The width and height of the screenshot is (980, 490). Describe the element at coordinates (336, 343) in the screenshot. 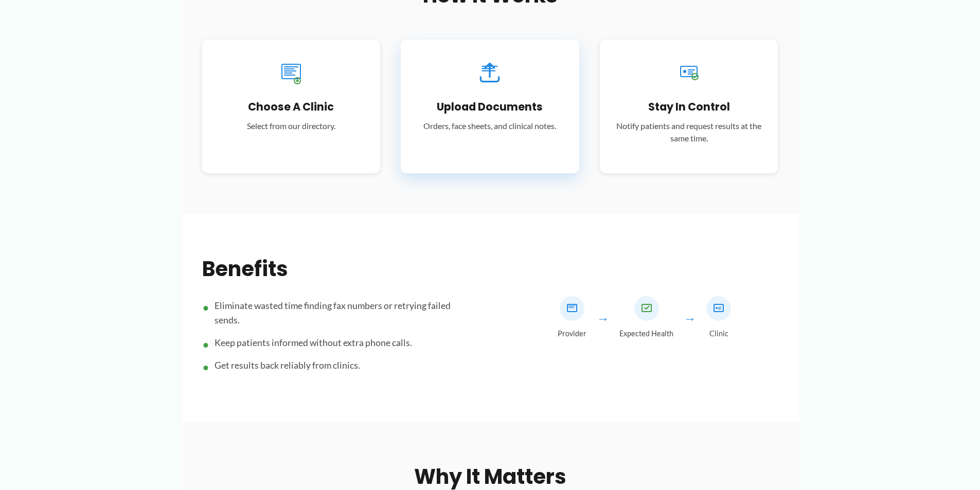

I see `li: Keep patients informed without extra phone calls.` at that location.